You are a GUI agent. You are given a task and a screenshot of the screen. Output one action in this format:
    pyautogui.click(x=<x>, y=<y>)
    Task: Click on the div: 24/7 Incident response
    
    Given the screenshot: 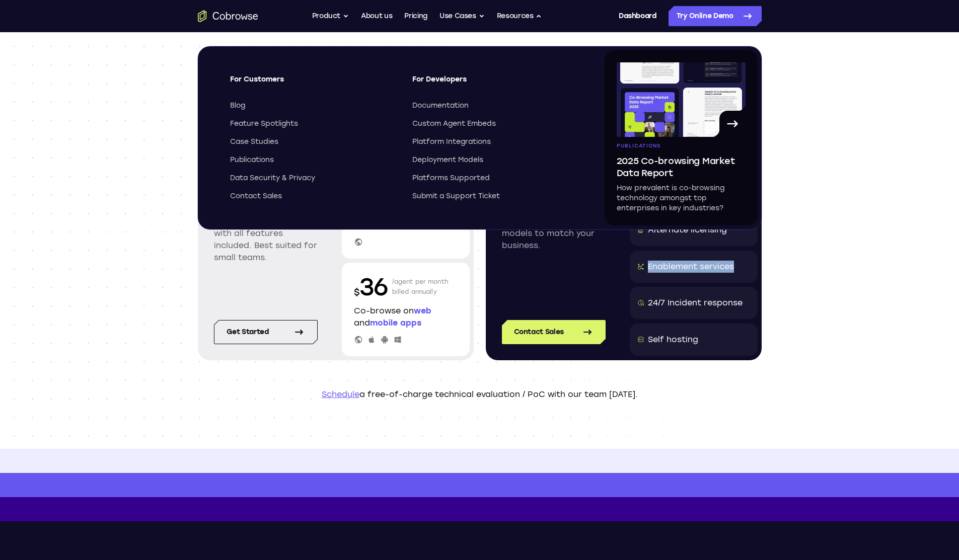 What is the action you would take?
    pyautogui.click(x=696, y=303)
    